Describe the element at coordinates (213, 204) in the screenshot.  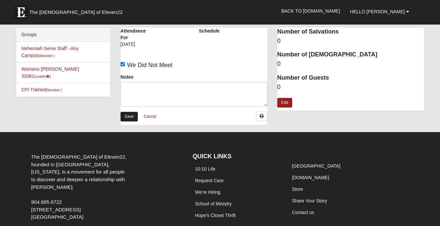
I see `a: School of Ministry` at that location.